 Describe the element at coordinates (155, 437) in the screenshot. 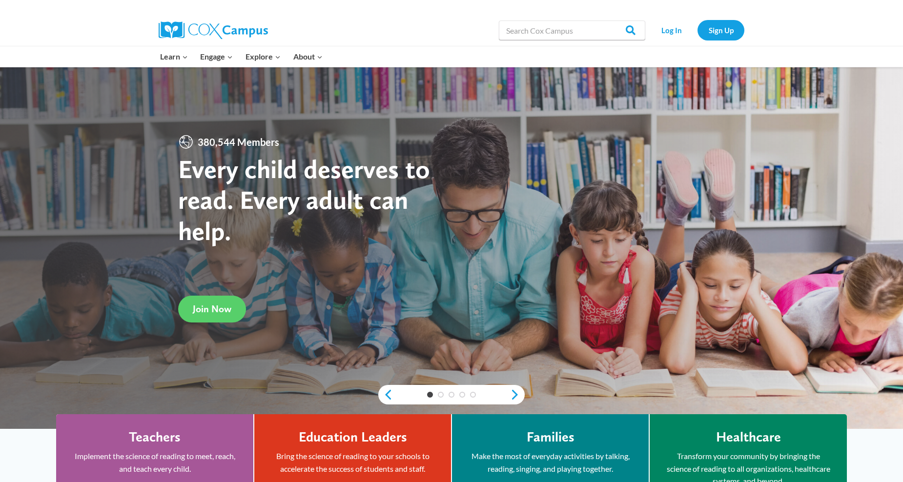

I see `h4: Teachers` at that location.